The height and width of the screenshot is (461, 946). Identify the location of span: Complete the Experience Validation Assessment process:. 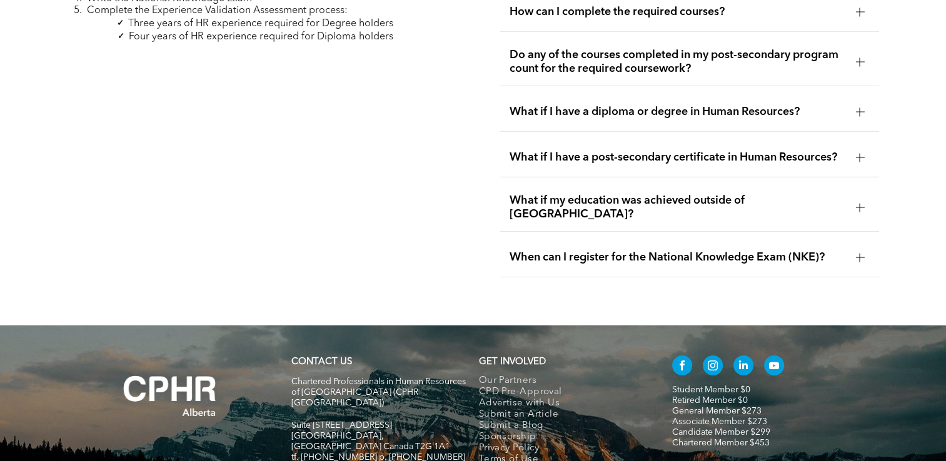
(217, 11).